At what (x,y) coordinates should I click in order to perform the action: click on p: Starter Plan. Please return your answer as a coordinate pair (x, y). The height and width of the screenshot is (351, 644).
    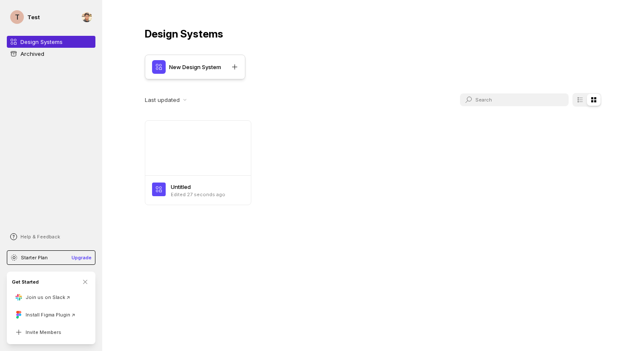
    Looking at the image, I should click on (34, 258).